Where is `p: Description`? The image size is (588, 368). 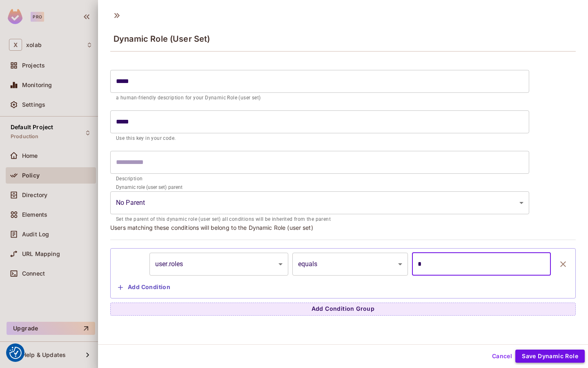
p: Description is located at coordinates (319, 179).